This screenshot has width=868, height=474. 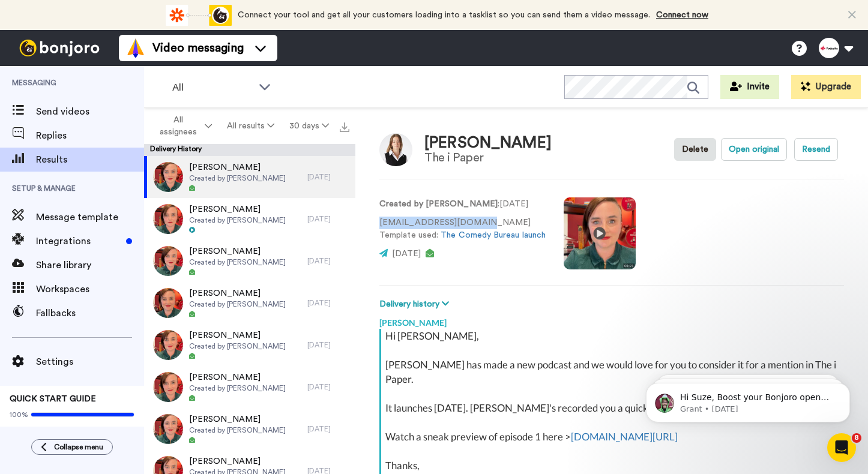 What do you see at coordinates (168, 429) in the screenshot?
I see `img: f7da1918-f961-4048-ae64-c5bd3d3c776c-thumb.jpg` at bounding box center [168, 429].